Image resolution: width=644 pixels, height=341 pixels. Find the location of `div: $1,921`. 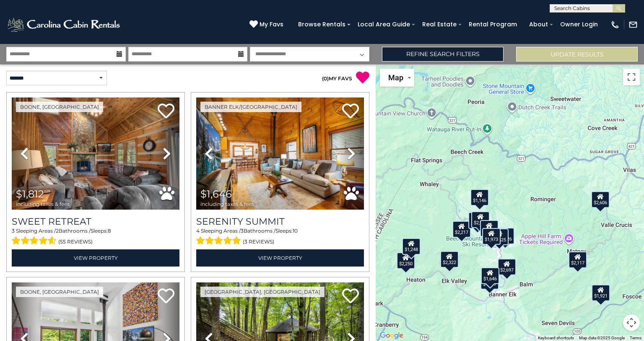

div: $1,921 is located at coordinates (600, 293).